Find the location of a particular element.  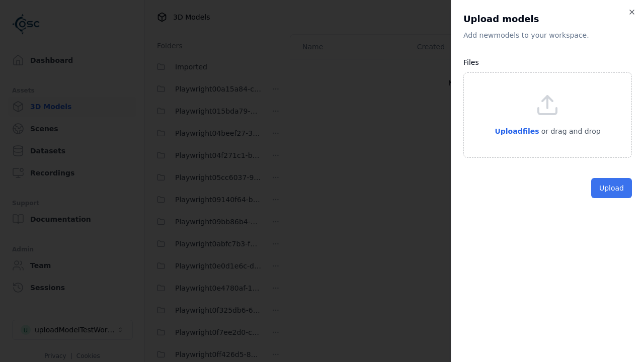

p: Add new model s to your workspace. is located at coordinates (548, 35).